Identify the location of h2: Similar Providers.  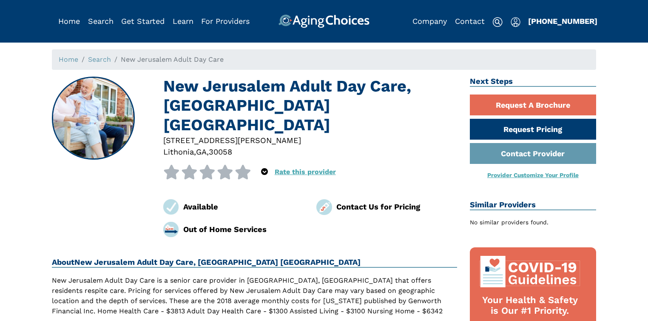
(533, 205).